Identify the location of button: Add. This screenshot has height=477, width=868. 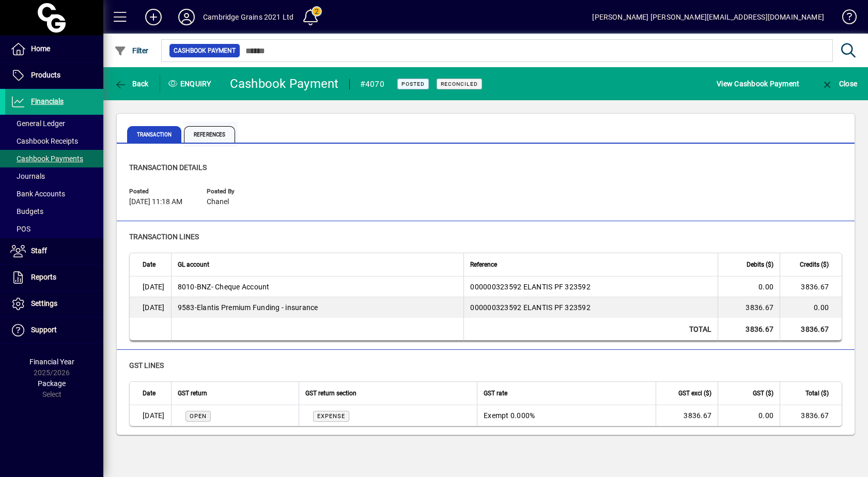
(153, 17).